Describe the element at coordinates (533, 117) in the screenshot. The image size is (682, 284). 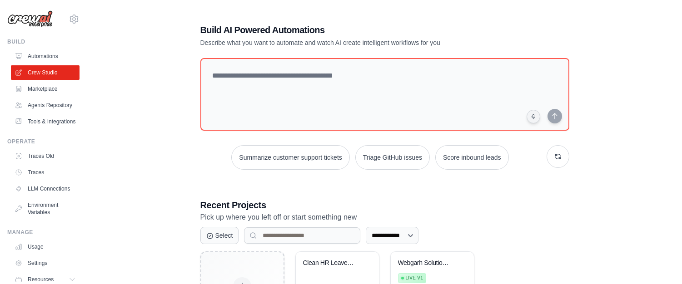
I see `button: Click to speak your automation idea` at that location.